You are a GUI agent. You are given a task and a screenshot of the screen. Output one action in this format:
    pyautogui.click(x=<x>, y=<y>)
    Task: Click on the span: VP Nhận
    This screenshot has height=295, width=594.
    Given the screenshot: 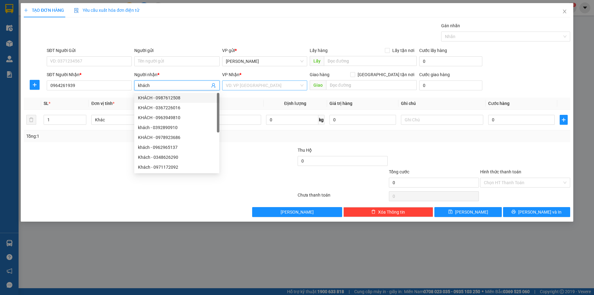 What is the action you would take?
    pyautogui.click(x=231, y=75)
    